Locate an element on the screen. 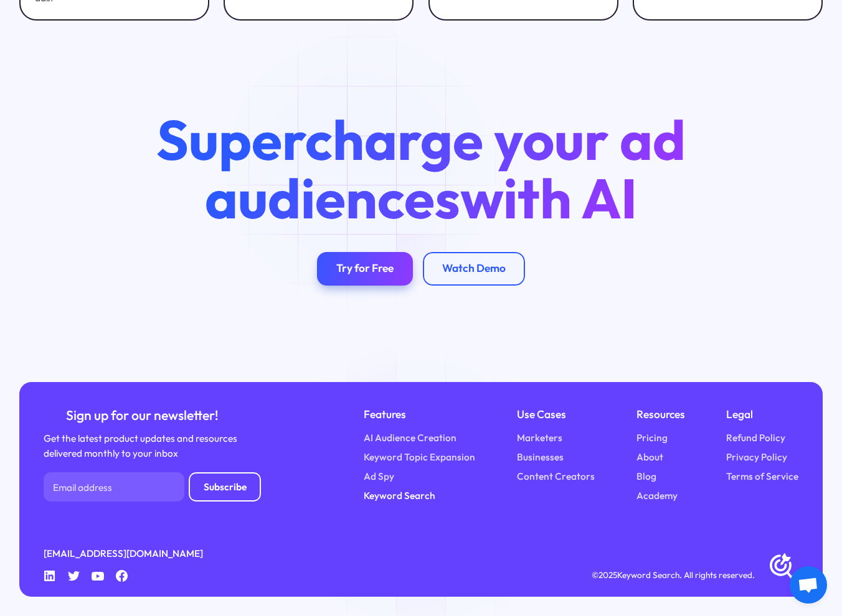 The height and width of the screenshot is (616, 842). div: Use Cases is located at coordinates (556, 414).